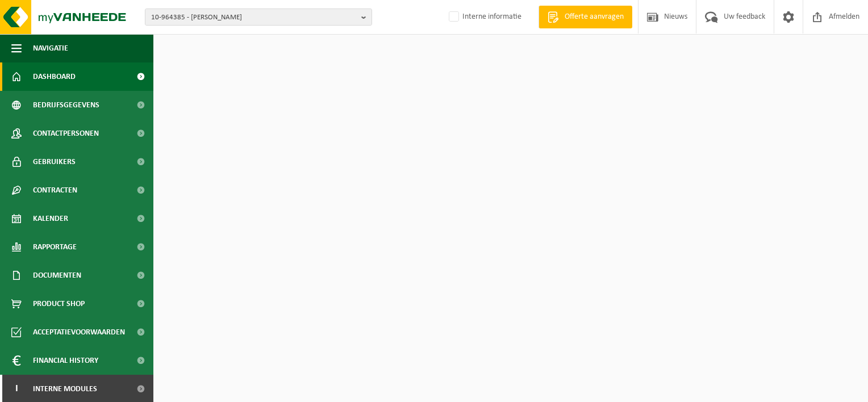 This screenshot has height=402, width=868. I want to click on span: Gebruikers, so click(54, 162).